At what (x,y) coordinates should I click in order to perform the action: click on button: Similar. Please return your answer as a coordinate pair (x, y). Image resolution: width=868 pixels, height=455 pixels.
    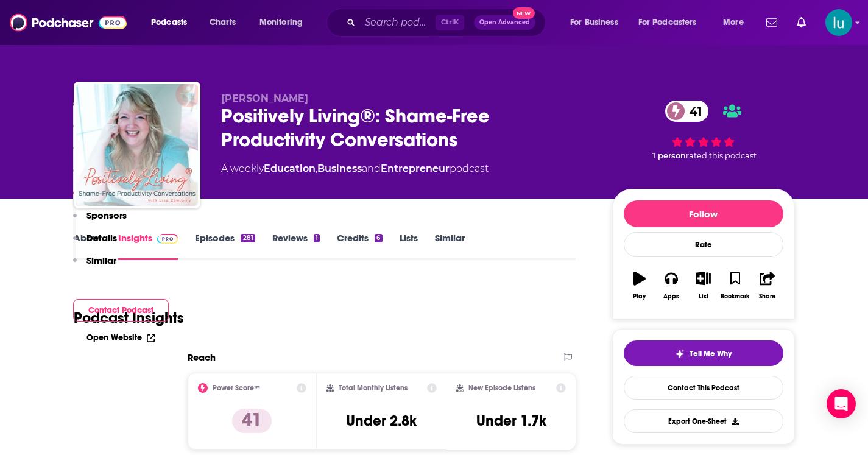
    Looking at the image, I should click on (94, 266).